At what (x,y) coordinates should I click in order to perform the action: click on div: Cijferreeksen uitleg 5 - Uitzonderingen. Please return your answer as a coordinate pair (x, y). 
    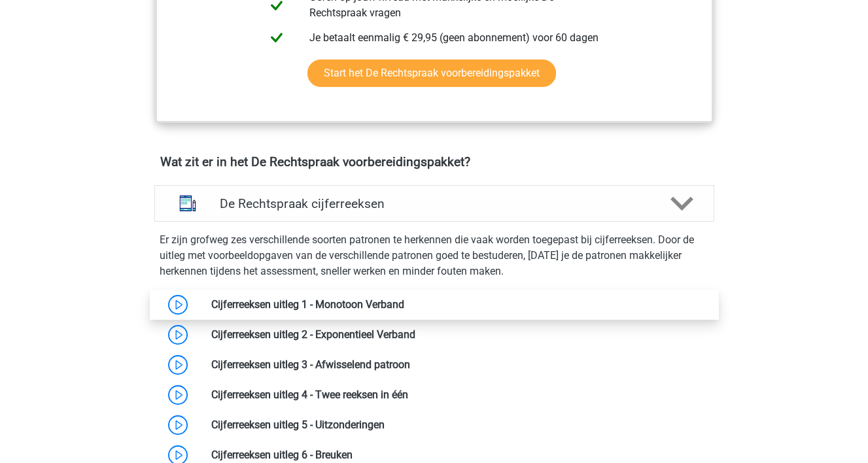
    Looking at the image, I should click on (457, 425).